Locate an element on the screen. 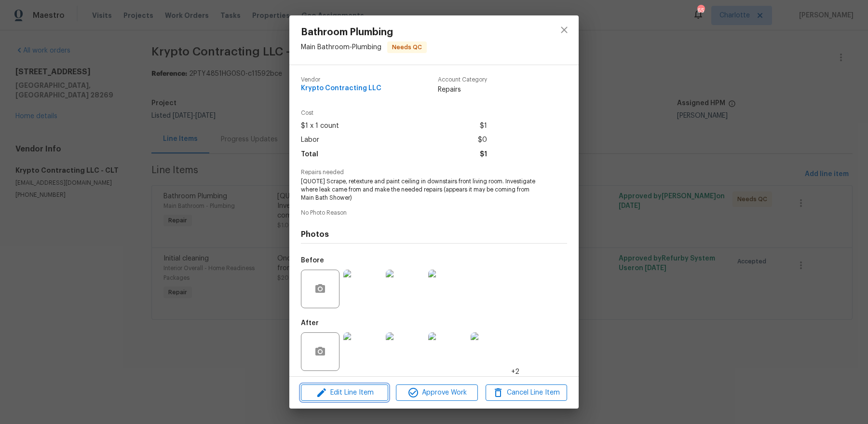 This screenshot has height=424, width=868. button: Approve Work is located at coordinates (436, 392).